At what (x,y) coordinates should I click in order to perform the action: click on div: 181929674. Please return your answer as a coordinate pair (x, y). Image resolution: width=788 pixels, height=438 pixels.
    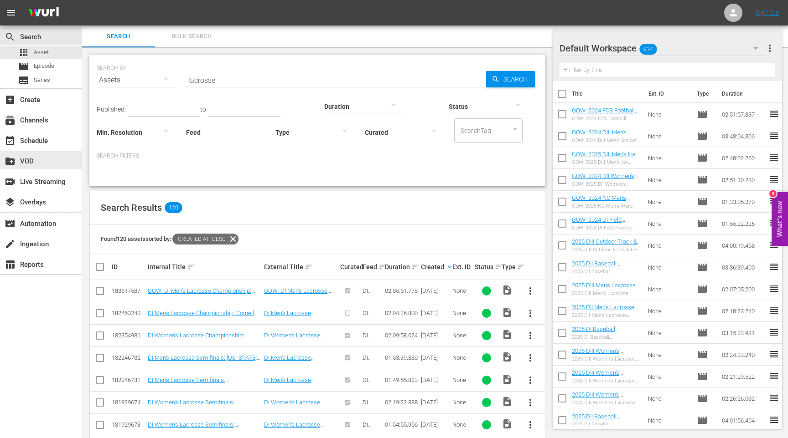
    Looking at the image, I should click on (128, 402).